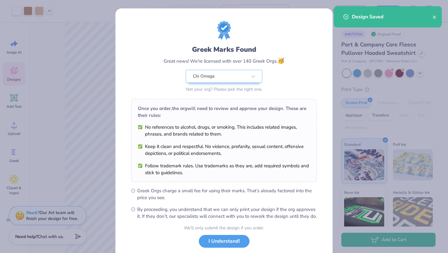  Describe the element at coordinates (224, 50) in the screenshot. I see `div: Greek Marks Found` at that location.